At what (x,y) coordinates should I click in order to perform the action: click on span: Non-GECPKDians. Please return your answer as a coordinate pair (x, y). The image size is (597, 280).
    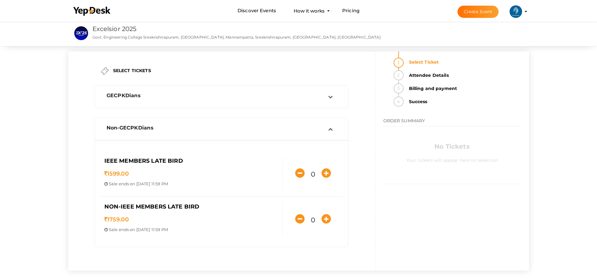
    Looking at the image, I should click on (130, 128).